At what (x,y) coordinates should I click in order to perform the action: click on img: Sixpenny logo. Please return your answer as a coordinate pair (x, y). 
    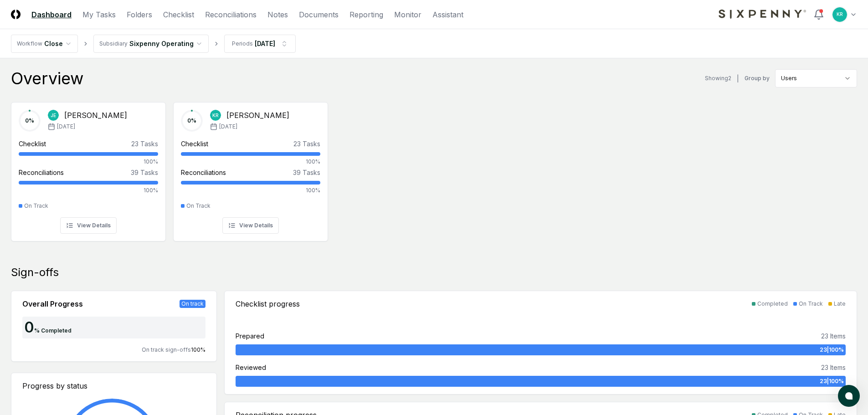
    Looking at the image, I should click on (762, 14).